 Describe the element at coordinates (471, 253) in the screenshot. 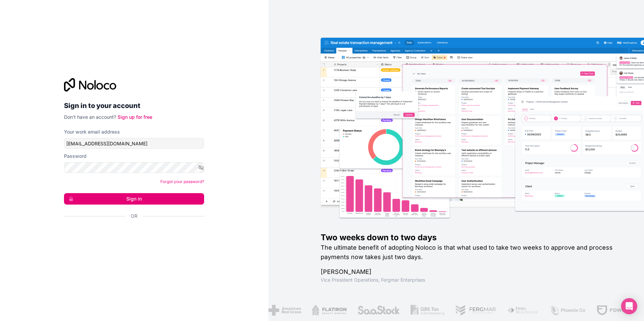

I see `h2: The ultimate benefit of adopting Noloco is that what used to take two weeks to approve and proces...` at that location.